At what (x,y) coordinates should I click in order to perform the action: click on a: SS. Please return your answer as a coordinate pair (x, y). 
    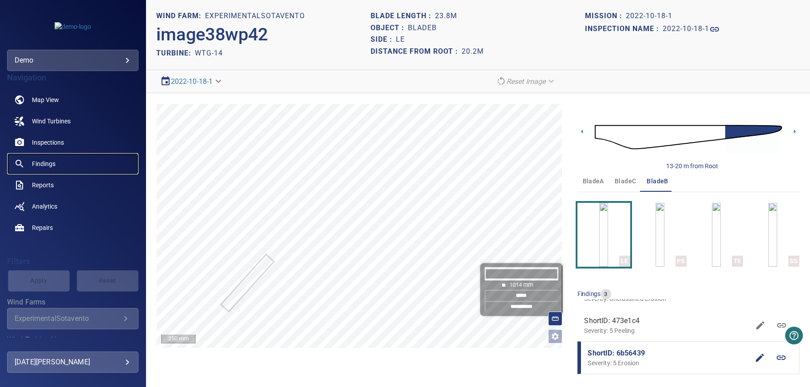
    Looking at the image, I should click on (773, 235).